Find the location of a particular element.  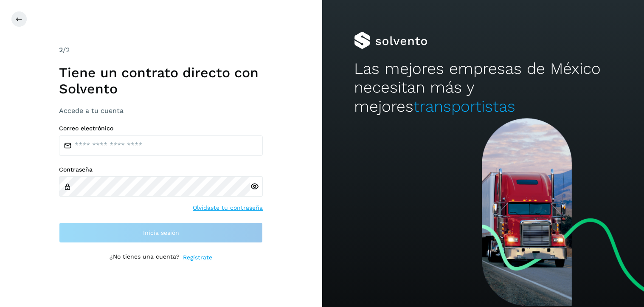

a: Regístrate is located at coordinates (197, 258).